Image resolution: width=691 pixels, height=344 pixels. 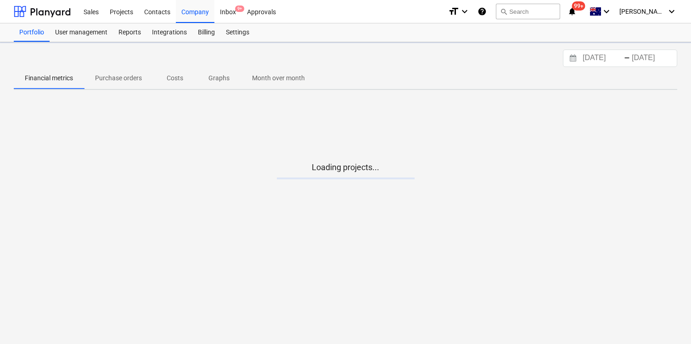 I want to click on button: Interact with the calendar and add the check-in date for your trip., so click(x=573, y=58).